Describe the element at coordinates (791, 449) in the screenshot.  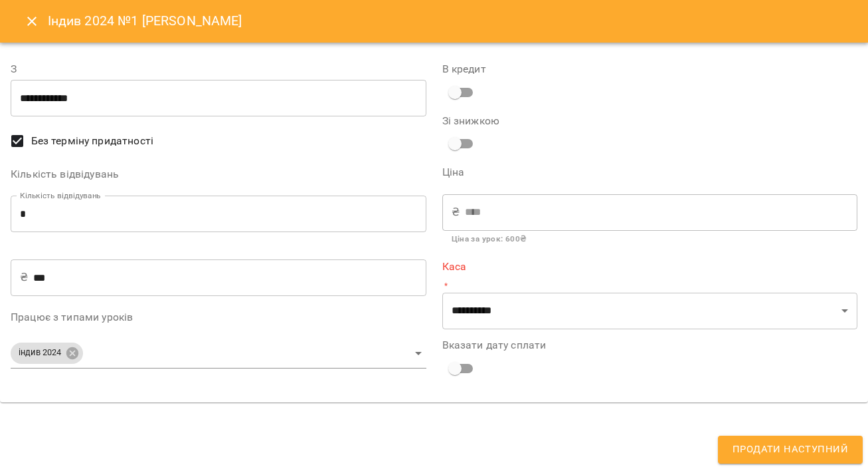
I see `button: Продати наступний` at that location.